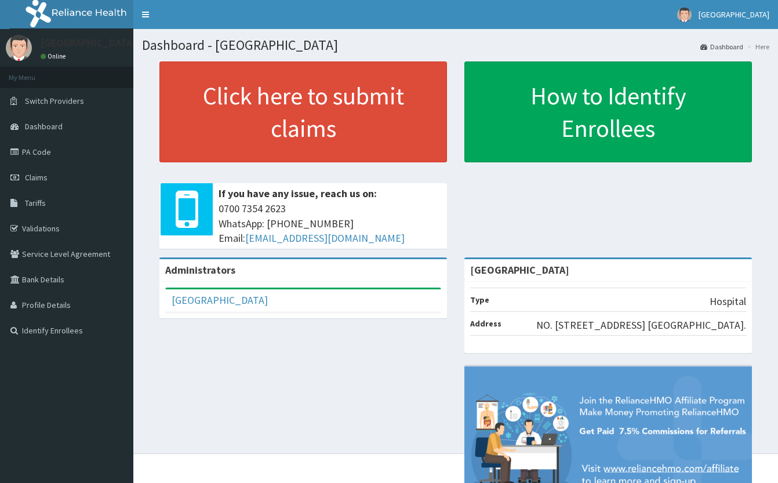  Describe the element at coordinates (200, 269) in the screenshot. I see `b: Administrators` at that location.